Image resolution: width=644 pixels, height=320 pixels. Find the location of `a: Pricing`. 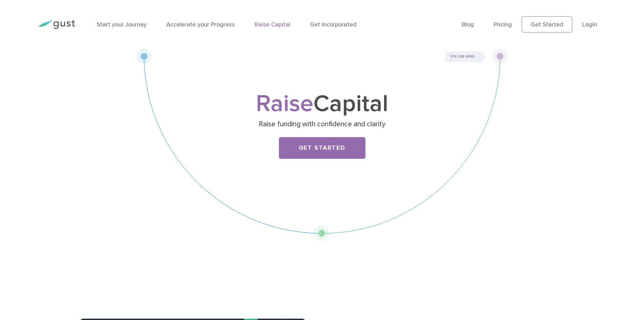

a: Pricing is located at coordinates (503, 24).